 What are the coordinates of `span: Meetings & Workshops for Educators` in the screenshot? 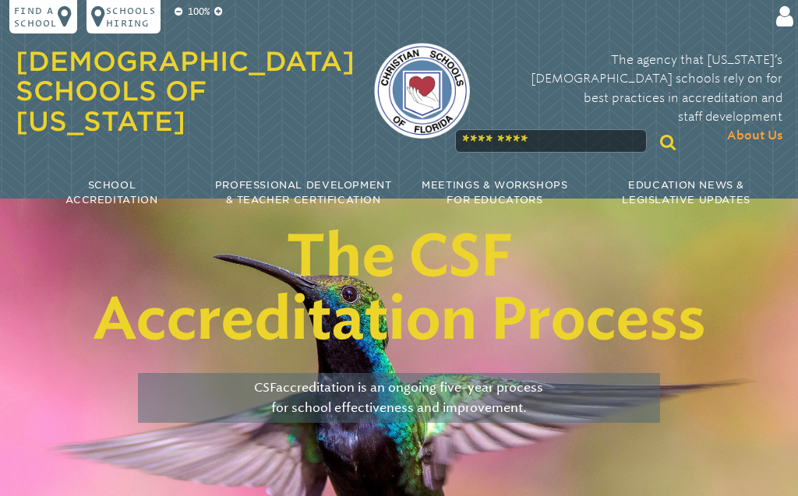 It's located at (494, 192).